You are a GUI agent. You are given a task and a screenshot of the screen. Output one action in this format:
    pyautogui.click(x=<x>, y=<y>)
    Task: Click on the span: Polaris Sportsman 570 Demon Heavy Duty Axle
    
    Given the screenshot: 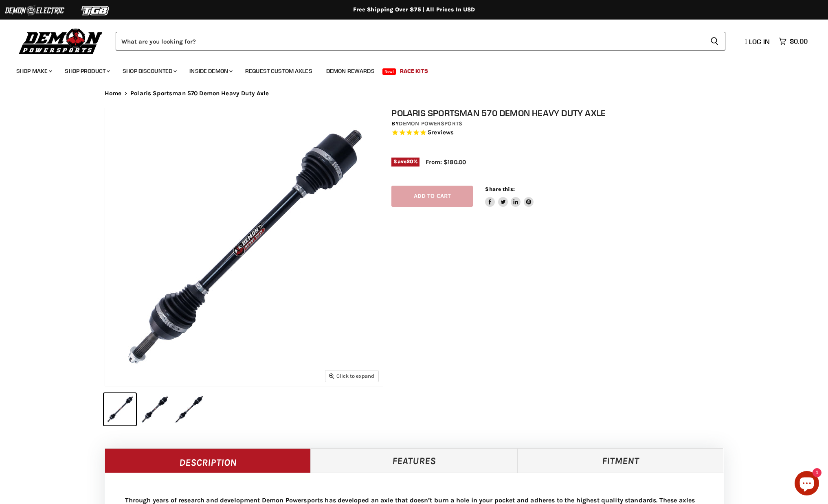 What is the action you would take?
    pyautogui.click(x=199, y=93)
    